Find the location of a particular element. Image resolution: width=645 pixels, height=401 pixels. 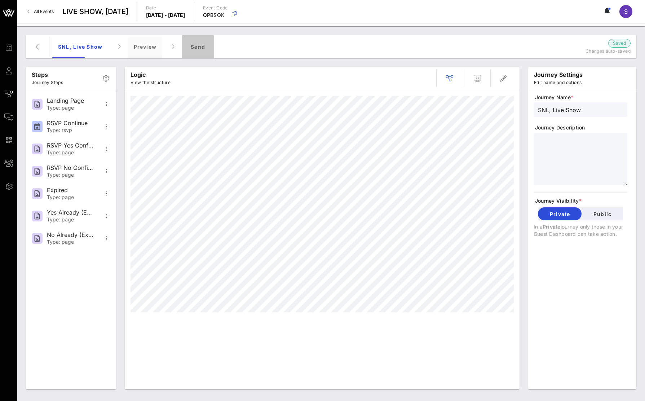

p: View the structure is located at coordinates (150, 83).